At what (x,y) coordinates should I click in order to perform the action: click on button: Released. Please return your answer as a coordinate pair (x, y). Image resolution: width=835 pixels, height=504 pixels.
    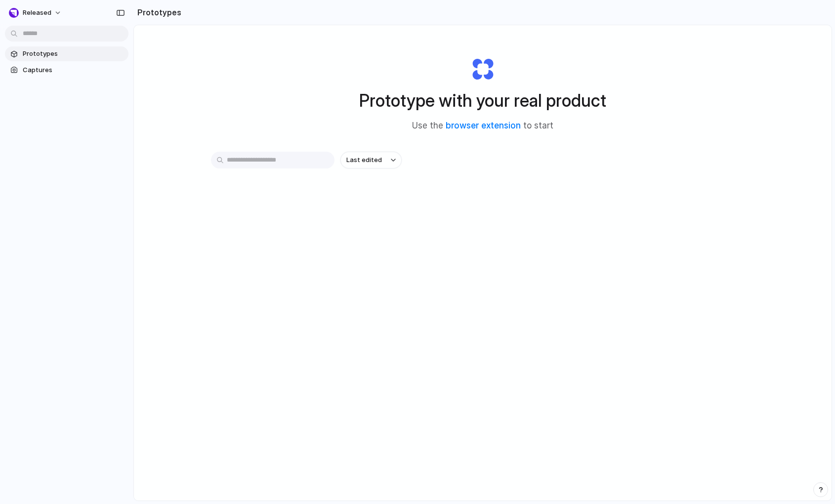
    Looking at the image, I should click on (35, 13).